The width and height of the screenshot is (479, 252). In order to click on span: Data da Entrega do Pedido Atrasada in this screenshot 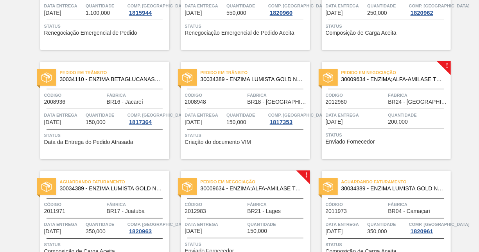, I will do `click(89, 142)`.